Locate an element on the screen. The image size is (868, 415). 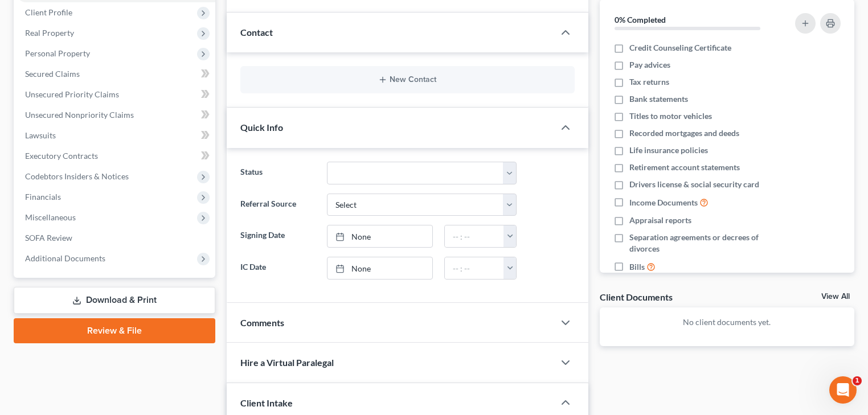
label: Status is located at coordinates (278, 173).